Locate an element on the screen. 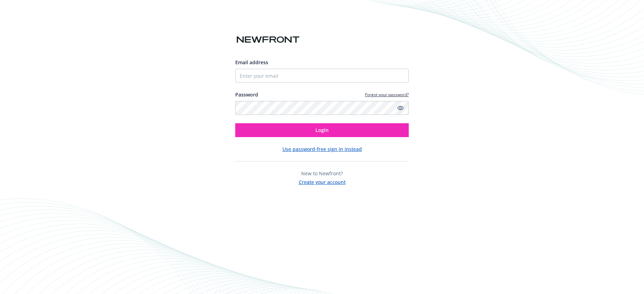 Image resolution: width=644 pixels, height=294 pixels. input: Enter your email is located at coordinates (322, 76).